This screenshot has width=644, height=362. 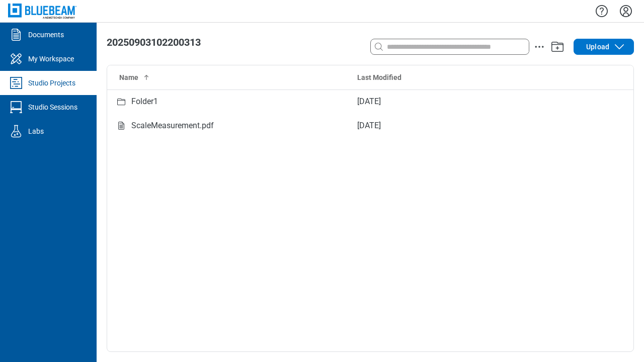 I want to click on button: Settings, so click(x=626, y=11).